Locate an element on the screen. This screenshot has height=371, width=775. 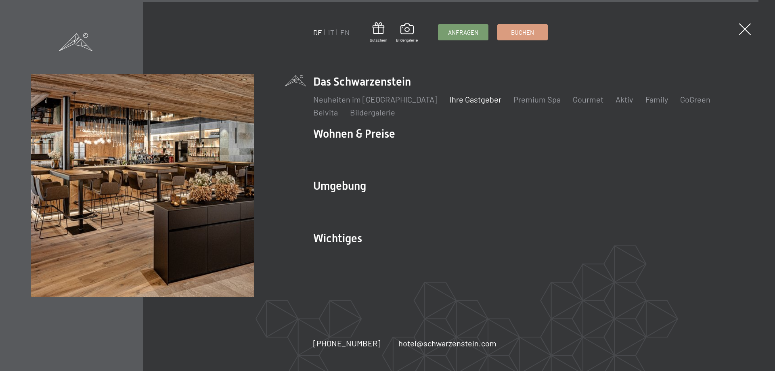
a: Gourmet is located at coordinates (588, 99).